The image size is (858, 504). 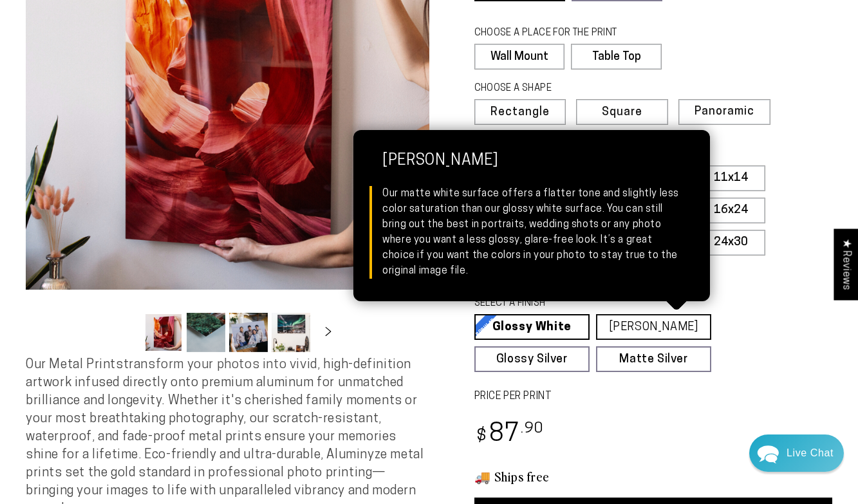 I want to click on legend: CHOOSE A SHAPE, so click(x=563, y=89).